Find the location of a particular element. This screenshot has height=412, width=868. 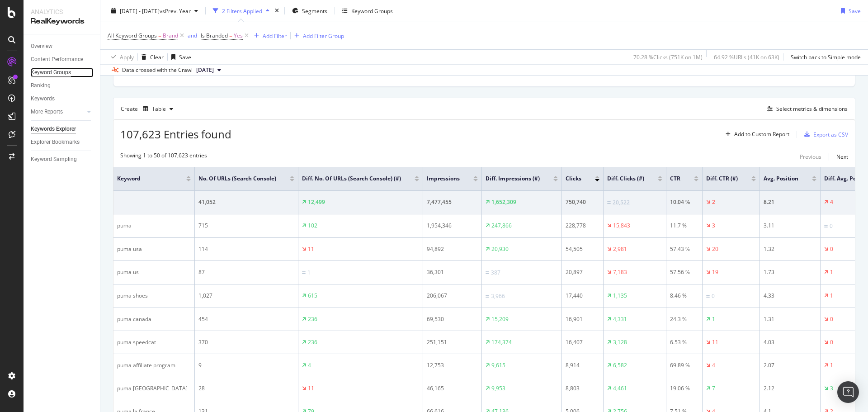

button: Switch back to Simple mode is located at coordinates (823, 57).